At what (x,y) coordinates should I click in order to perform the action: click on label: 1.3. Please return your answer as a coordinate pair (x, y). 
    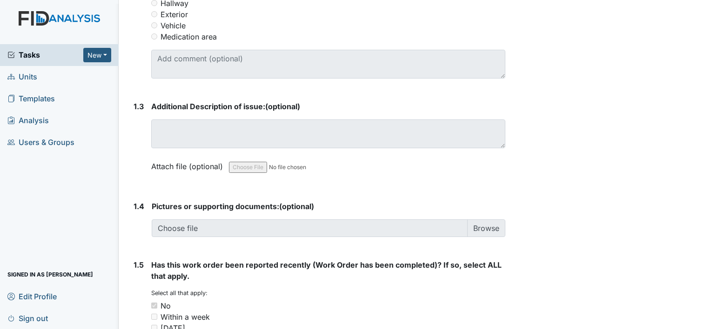
    Looking at the image, I should click on (139, 107).